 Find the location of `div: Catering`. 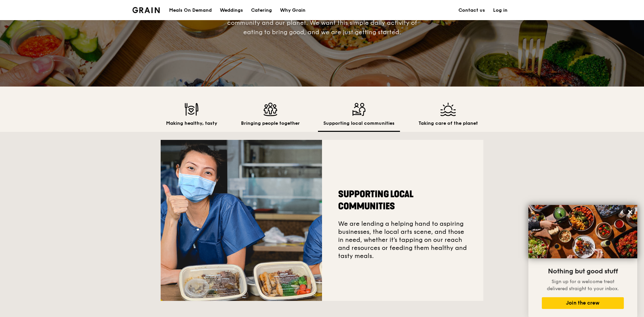

div: Catering is located at coordinates (262, 11).